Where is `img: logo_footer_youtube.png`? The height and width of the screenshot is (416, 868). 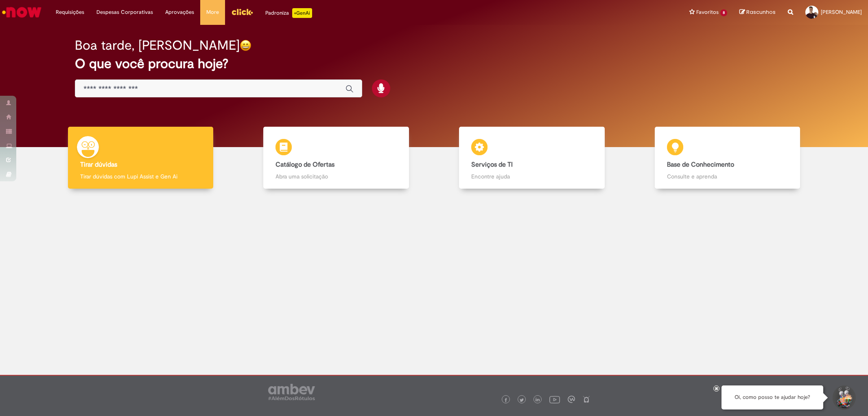
img: logo_footer_youtube.png is located at coordinates (555, 399).